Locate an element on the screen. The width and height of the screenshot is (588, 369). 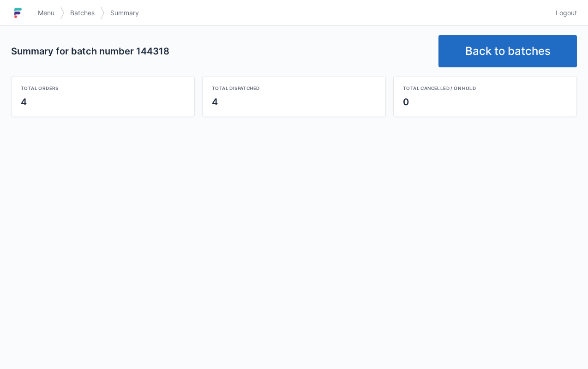
span: Logout is located at coordinates (566, 13).